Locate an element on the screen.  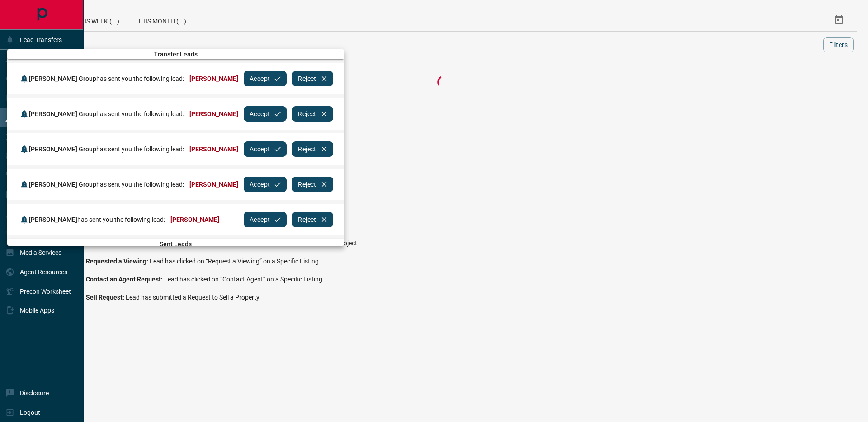
span: Sent Leads is located at coordinates (175, 244).